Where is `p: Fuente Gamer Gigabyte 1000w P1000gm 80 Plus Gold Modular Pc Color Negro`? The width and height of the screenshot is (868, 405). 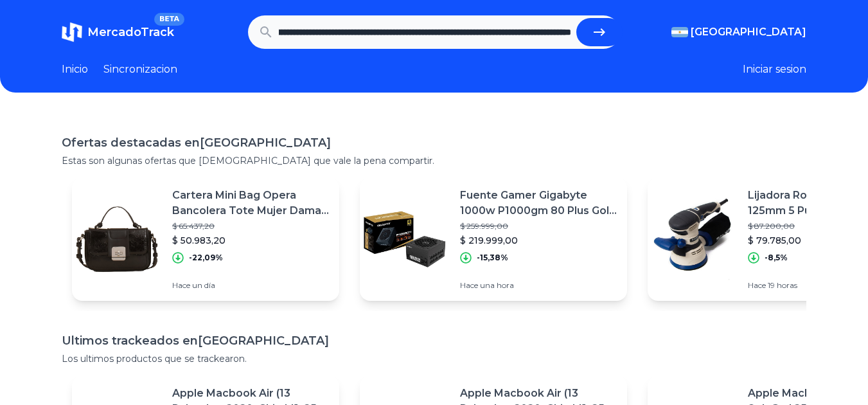 p: Fuente Gamer Gigabyte 1000w P1000gm 80 Plus Gold Modular Pc Color Negro is located at coordinates (539, 203).